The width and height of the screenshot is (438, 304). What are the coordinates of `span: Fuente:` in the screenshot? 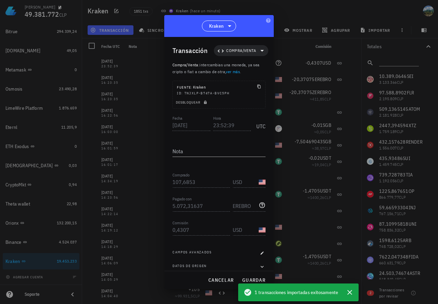 It's located at (185, 87).